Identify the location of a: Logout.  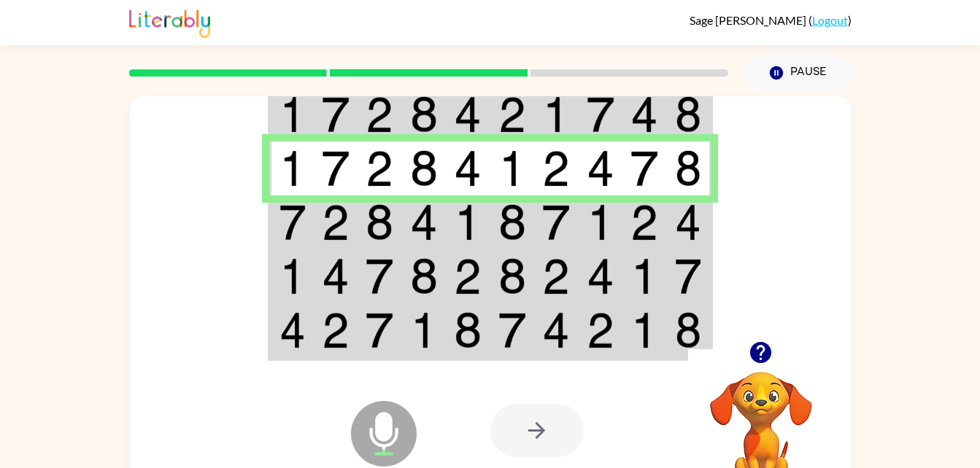
(830, 20).